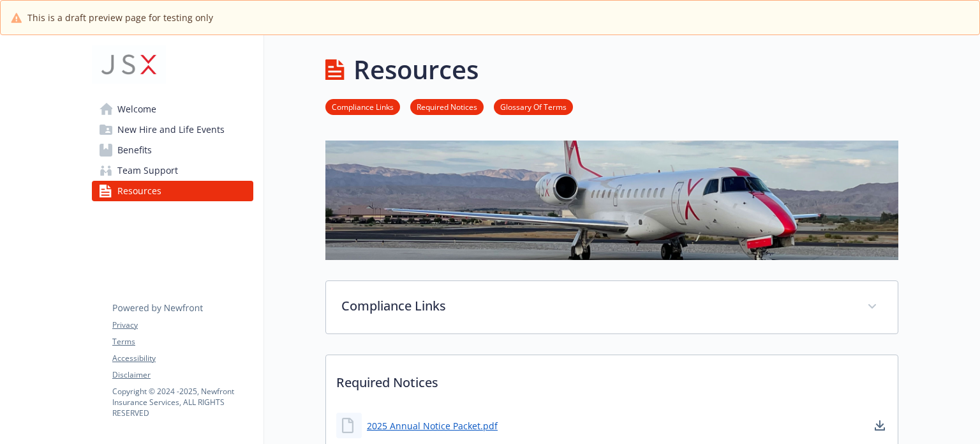 Image resolution: width=980 pixels, height=444 pixels. What do you see at coordinates (172, 150) in the screenshot?
I see `a: Benefits` at bounding box center [172, 150].